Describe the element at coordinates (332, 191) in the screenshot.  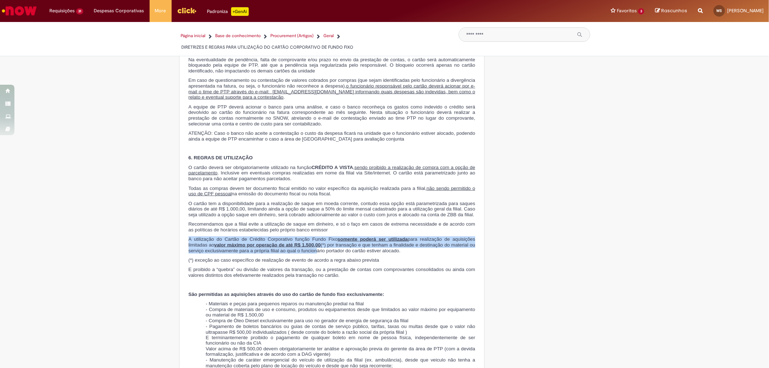
I see `u: não sendo permitido o uso de CPF pessoal` at that location.